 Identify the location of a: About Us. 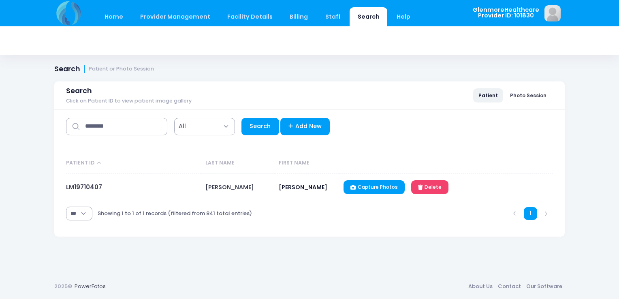
(480, 286).